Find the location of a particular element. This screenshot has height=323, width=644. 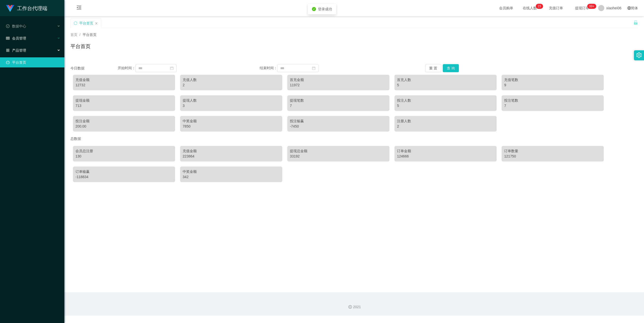

span: 平台首页 is located at coordinates (89, 35).